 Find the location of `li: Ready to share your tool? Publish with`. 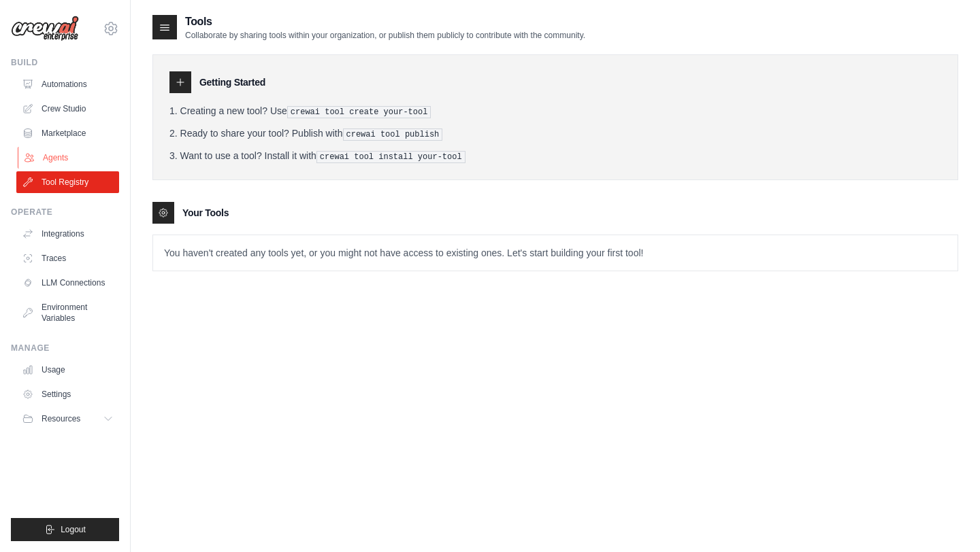

li: Ready to share your tool? Publish with is located at coordinates (555, 133).